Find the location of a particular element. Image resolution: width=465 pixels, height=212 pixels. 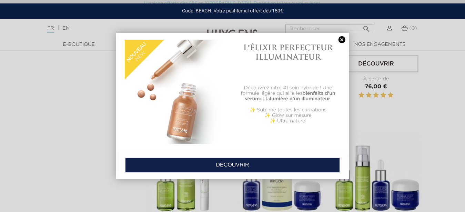

p: Découvrez nitre #1 soin hybride ! Une formule légère qui allie les et la . is located at coordinates (288, 93).